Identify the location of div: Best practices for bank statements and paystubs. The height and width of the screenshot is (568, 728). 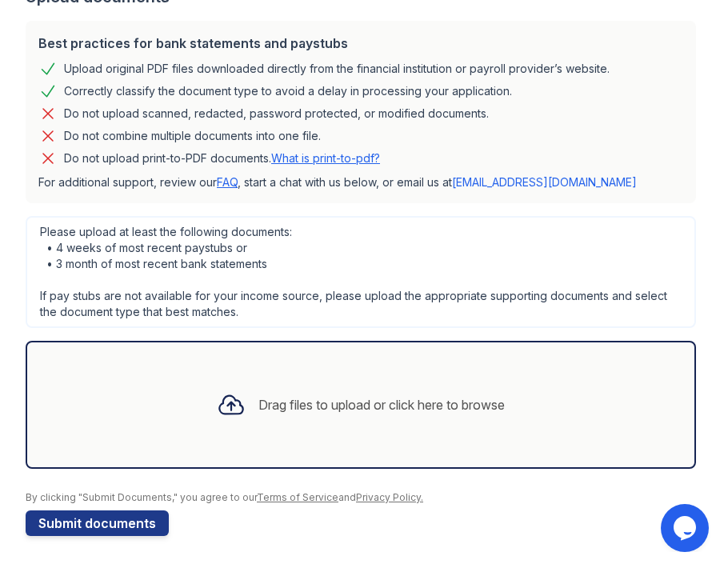
(361, 43).